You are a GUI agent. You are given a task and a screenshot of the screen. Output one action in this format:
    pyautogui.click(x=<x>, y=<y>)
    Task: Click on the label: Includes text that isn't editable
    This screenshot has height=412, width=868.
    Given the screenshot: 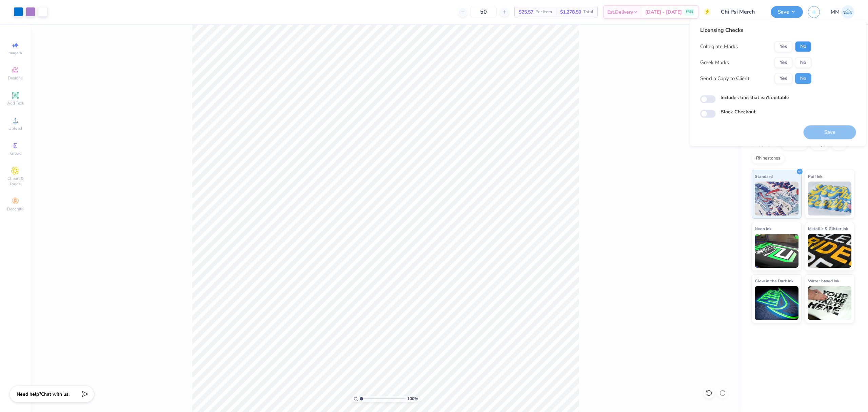 What is the action you would take?
    pyautogui.click(x=755, y=98)
    